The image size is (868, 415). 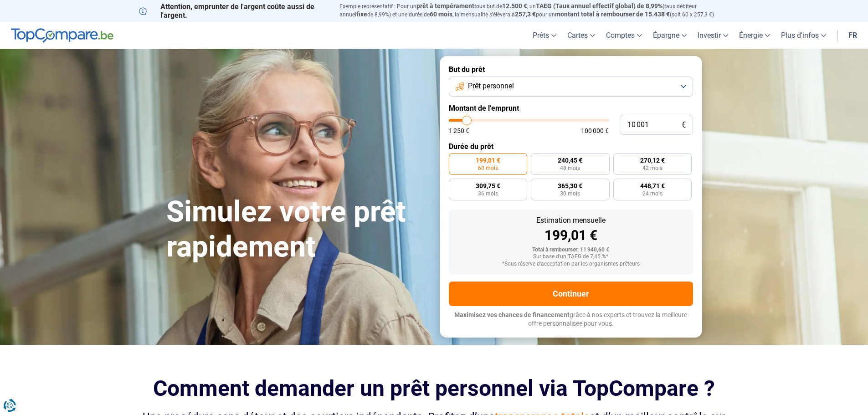 I want to click on label: But du prêt, so click(x=571, y=69).